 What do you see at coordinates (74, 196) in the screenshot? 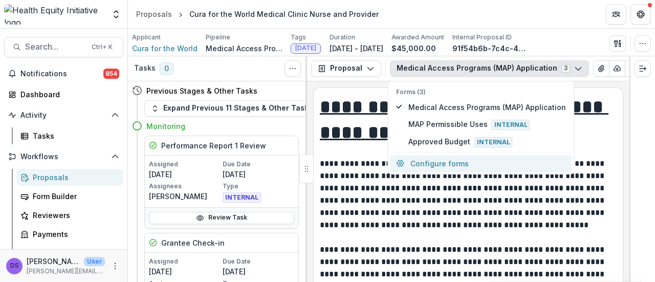
I see `div: Form Builder` at bounding box center [74, 196].